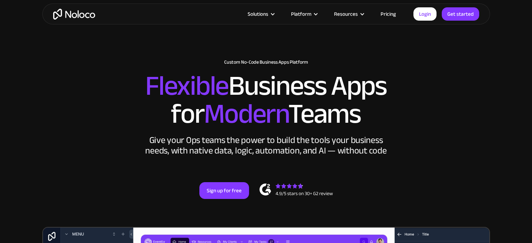 The height and width of the screenshot is (243, 532). I want to click on h2: Business Apps for Teams, so click(266, 100).